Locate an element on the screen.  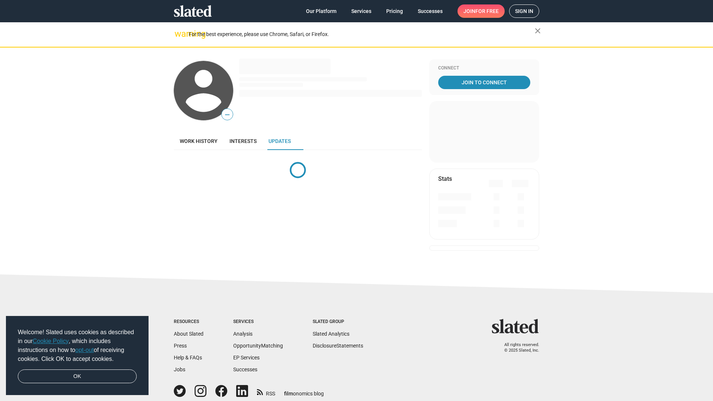
span: Pricing is located at coordinates (395, 11).